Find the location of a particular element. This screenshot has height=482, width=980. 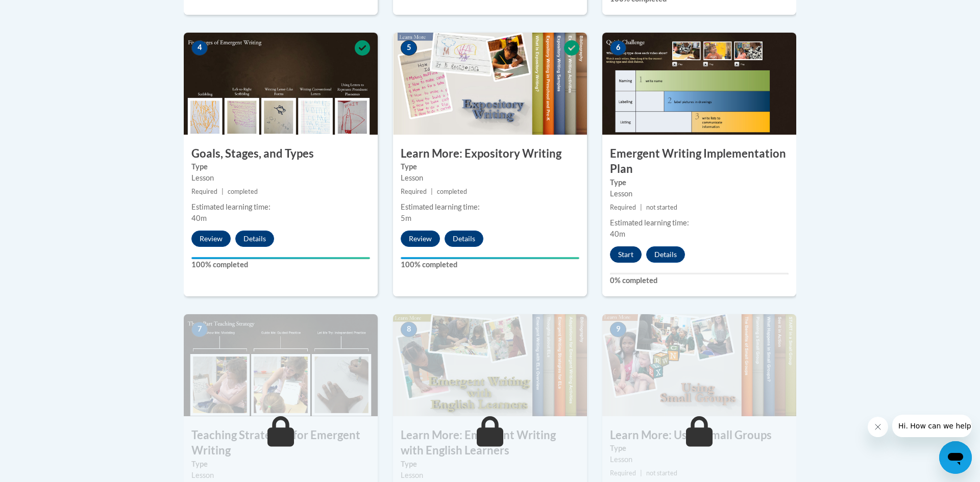

span: Hi. How can we help? is located at coordinates (44, 11).